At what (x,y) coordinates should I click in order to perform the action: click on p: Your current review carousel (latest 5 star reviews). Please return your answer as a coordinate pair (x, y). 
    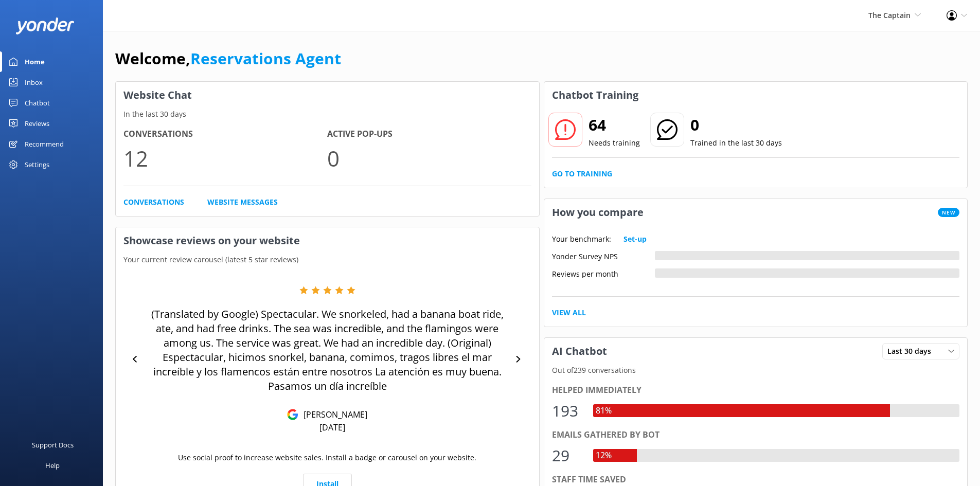
    Looking at the image, I should click on (327, 259).